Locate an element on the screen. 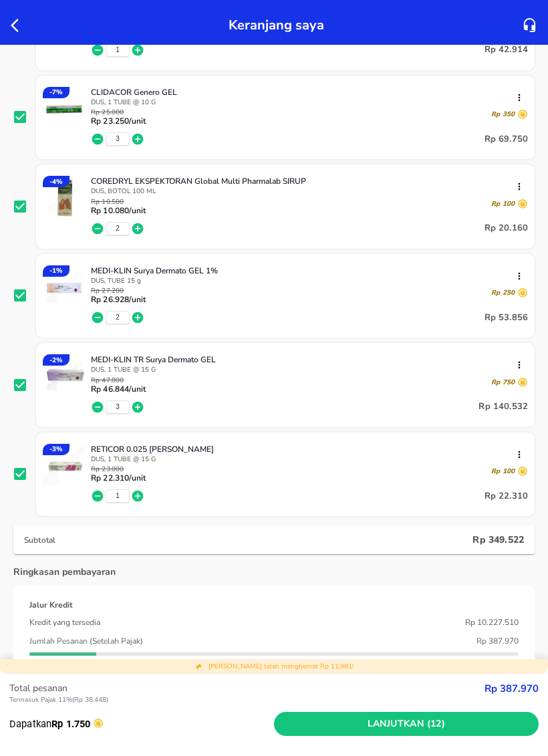 This screenshot has width=548, height=756. p: Rp 22.310 is located at coordinates (507, 496).